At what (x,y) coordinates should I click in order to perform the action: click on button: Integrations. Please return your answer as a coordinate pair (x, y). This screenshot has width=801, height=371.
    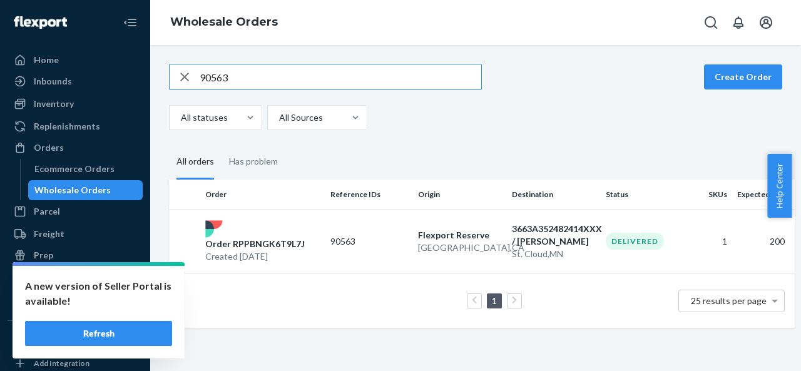
    Looking at the image, I should click on (75, 341).